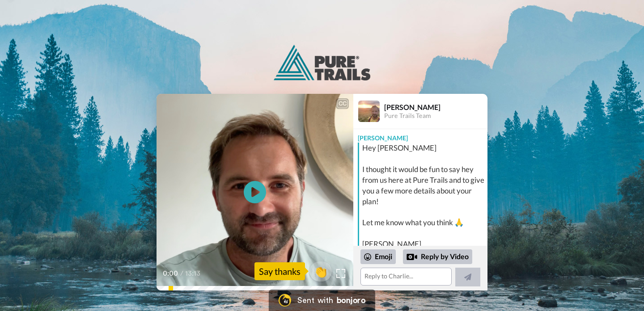 This screenshot has width=644, height=311. I want to click on div: Sent with, so click(315, 300).